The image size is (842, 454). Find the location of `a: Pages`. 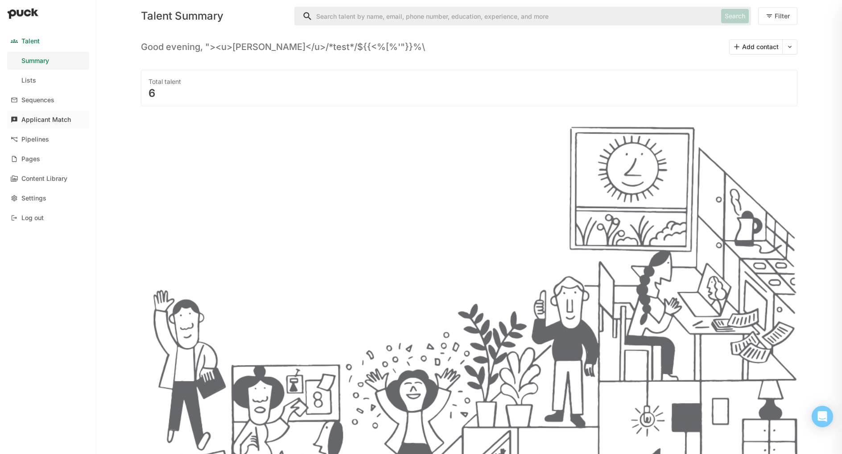

a: Pages is located at coordinates (48, 159).